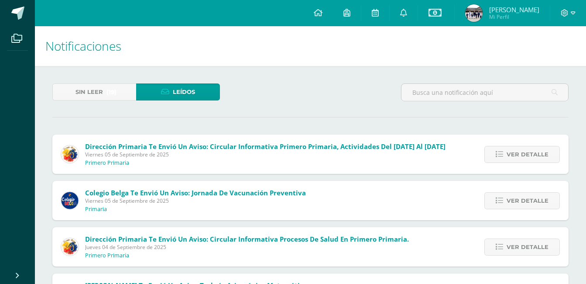 The height and width of the screenshot is (284, 586). I want to click on img: 919ad801bb7643f6f997765cf4083301.png, so click(70, 200).